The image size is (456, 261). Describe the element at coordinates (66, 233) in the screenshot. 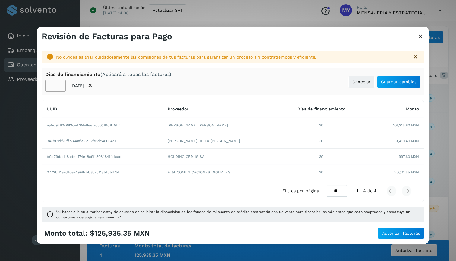

I see `span: Monto total:` at that location.